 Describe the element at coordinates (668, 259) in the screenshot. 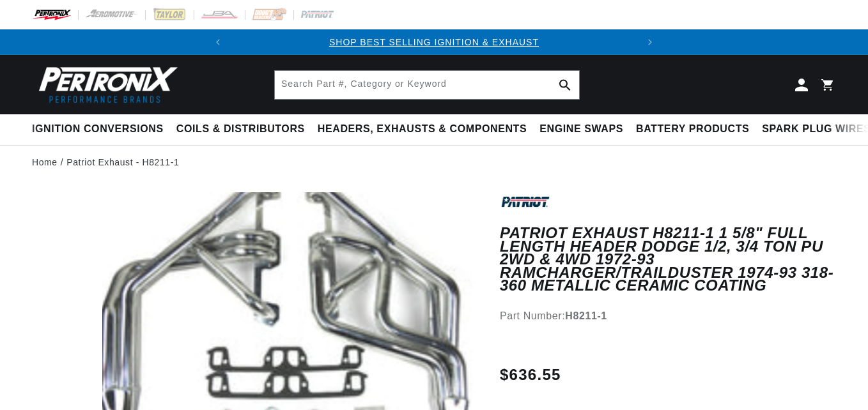

I see `h1: Patriot Exhaust H8211-1 1 5/8" Full Length Header Dodge 1/2, 3/4 Ton PU 2WD & 4WD 1972-93 Ramchar...` at that location.